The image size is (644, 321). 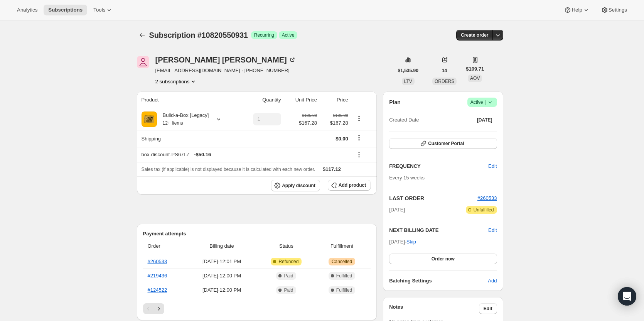 What do you see at coordinates (577, 10) in the screenshot?
I see `span: Help` at bounding box center [577, 10].